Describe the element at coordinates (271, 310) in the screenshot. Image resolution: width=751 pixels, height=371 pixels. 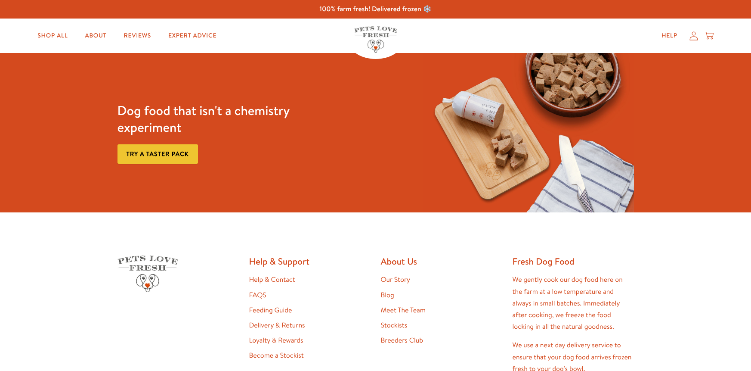
I see `a: Feeding Guide` at that location.